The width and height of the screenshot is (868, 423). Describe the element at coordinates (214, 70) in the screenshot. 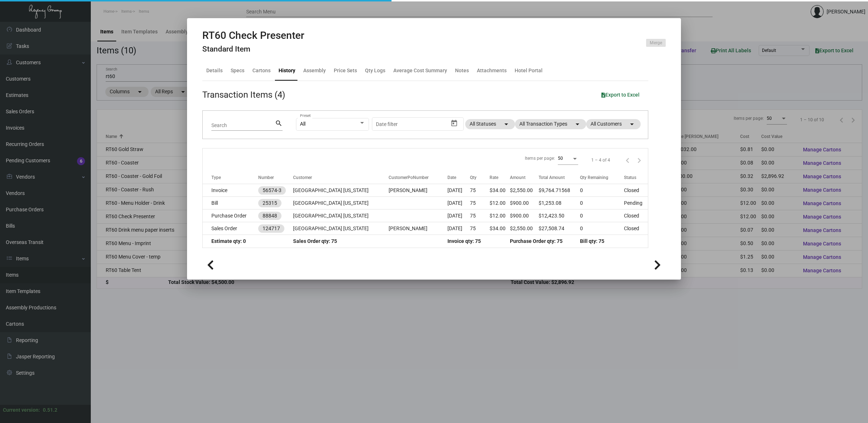

I see `div: Details` at that location.